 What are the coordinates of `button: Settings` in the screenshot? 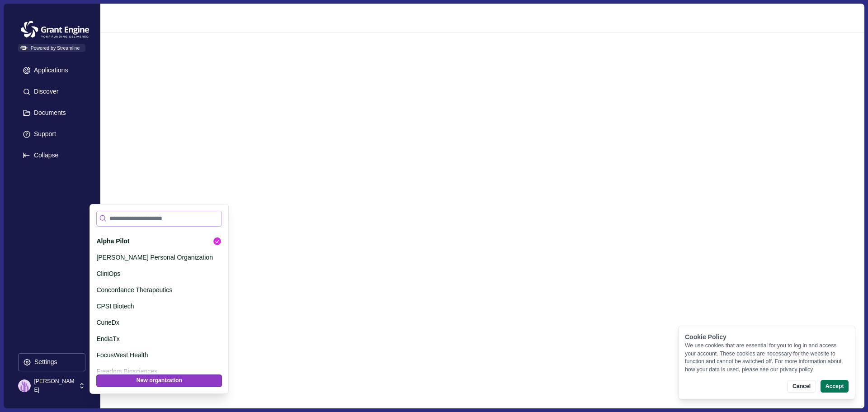 It's located at (52, 362).